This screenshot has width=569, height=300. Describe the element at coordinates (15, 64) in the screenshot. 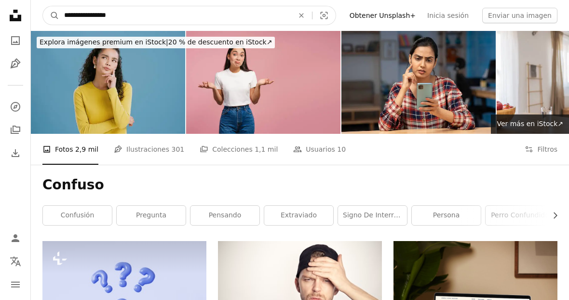

I see `a: Ilustraciones` at that location.